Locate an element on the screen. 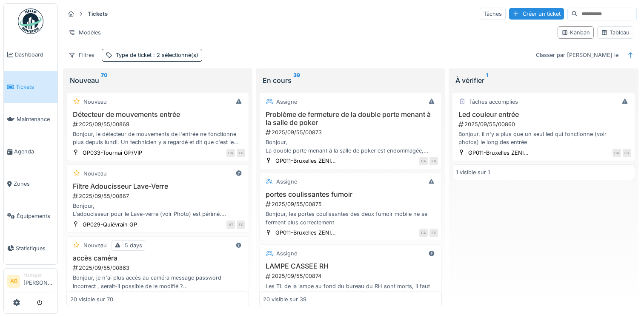  img: Badge_color-CXgf-gQk.svg is located at coordinates (31, 21).